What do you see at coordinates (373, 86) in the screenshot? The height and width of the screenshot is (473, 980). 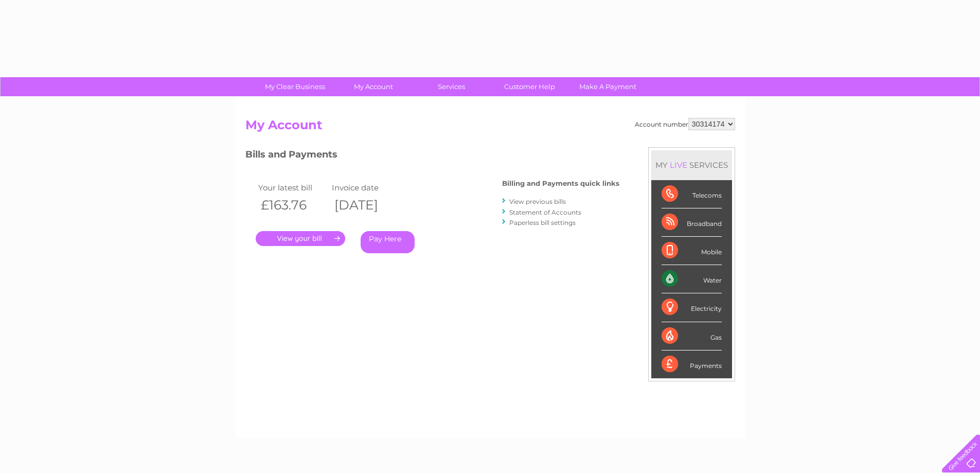 I see `a: My Account` at bounding box center [373, 86].